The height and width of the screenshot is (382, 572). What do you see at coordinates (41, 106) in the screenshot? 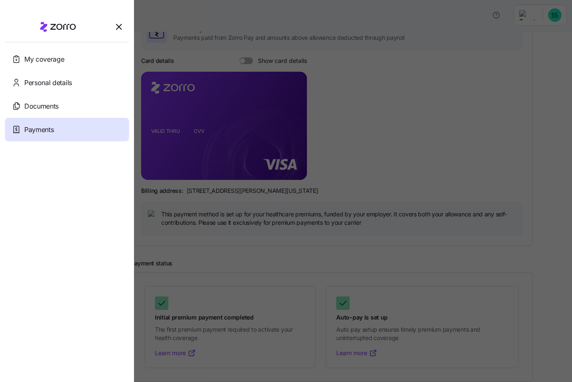
I see `span: Documents` at bounding box center [41, 106].